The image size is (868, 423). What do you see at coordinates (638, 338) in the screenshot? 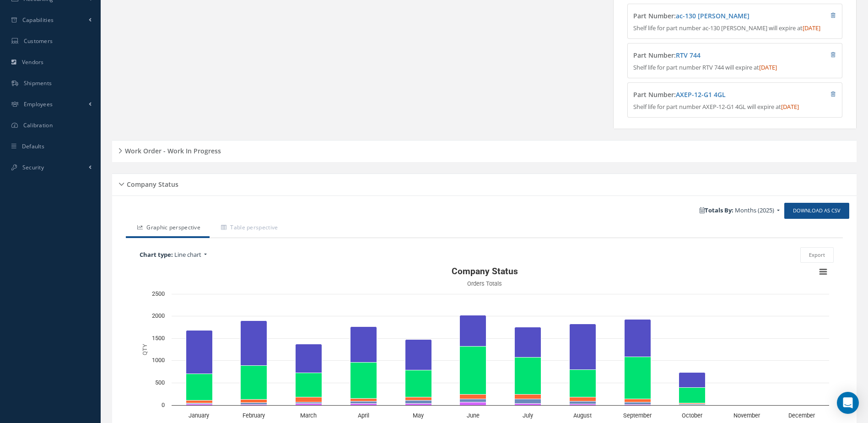
I see `path: September, 852. Work orders received.` at bounding box center [638, 338].